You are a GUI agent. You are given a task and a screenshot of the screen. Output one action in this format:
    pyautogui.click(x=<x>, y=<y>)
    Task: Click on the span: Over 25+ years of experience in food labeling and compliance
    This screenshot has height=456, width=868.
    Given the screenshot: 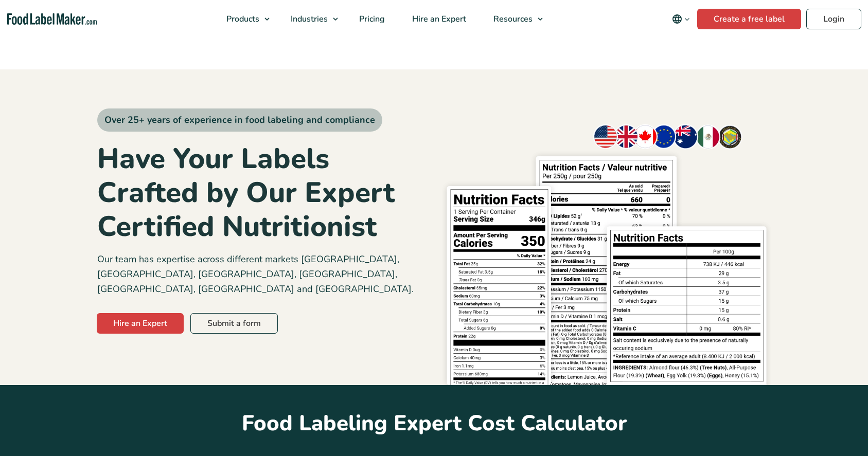 What is the action you would take?
    pyautogui.click(x=240, y=120)
    